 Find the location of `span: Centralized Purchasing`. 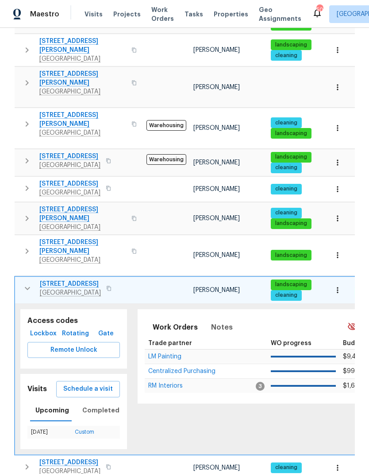

span: Centralized Purchasing is located at coordinates (182, 371).